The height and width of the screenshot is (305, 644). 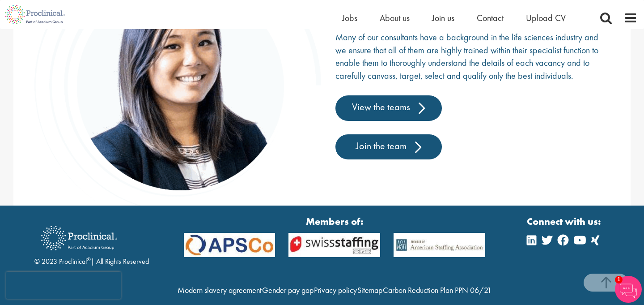 What do you see at coordinates (219, 290) in the screenshot?
I see `a: Modern slavery agreement` at bounding box center [219, 290].